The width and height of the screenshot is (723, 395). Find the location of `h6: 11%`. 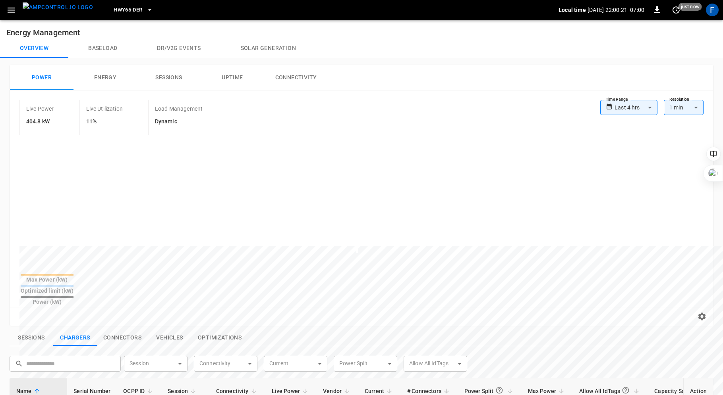

h6: 11% is located at coordinates (104, 122).